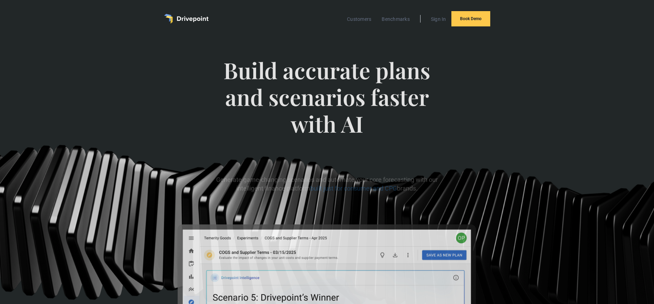 This screenshot has width=654, height=304. Describe the element at coordinates (359, 19) in the screenshot. I see `a: Customers` at that location.